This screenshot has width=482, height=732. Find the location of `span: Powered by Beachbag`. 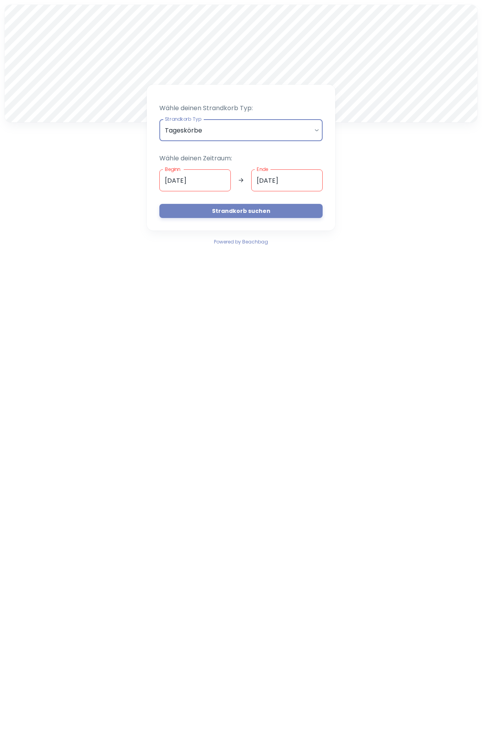

span: Powered by Beachbag is located at coordinates (241, 242).